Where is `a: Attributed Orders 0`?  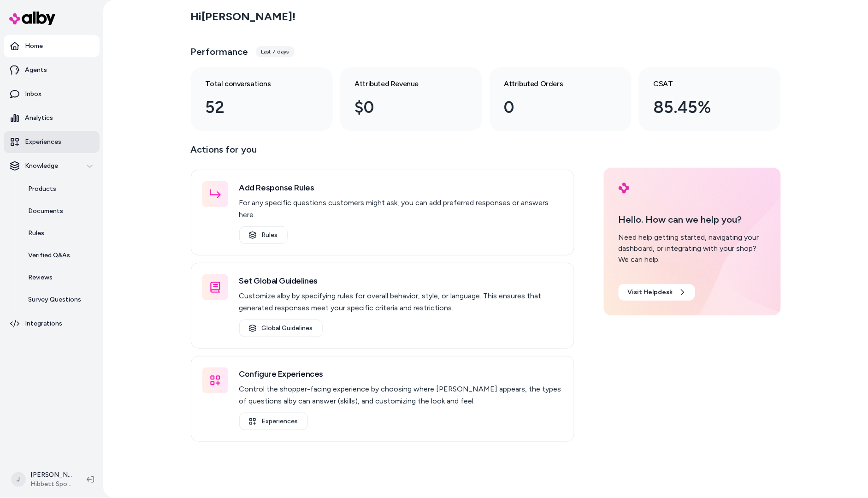
a: Attributed Orders 0 is located at coordinates (560, 100).